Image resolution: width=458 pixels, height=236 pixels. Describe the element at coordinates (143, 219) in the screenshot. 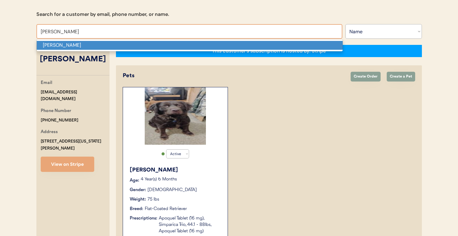

I see `div: Prescriptions:` at that location.